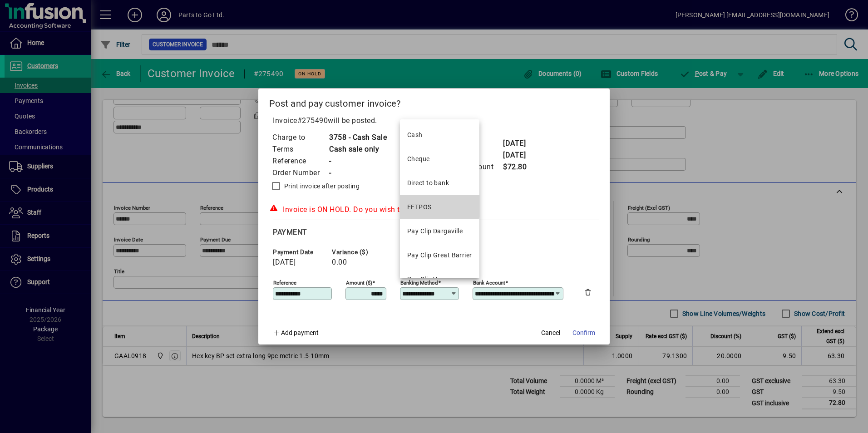 The width and height of the screenshot is (868, 433). I want to click on button: Cancel, so click(551, 333).